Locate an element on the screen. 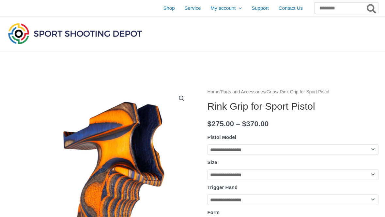 The image size is (385, 217). bdi: 370.00 is located at coordinates (255, 124).